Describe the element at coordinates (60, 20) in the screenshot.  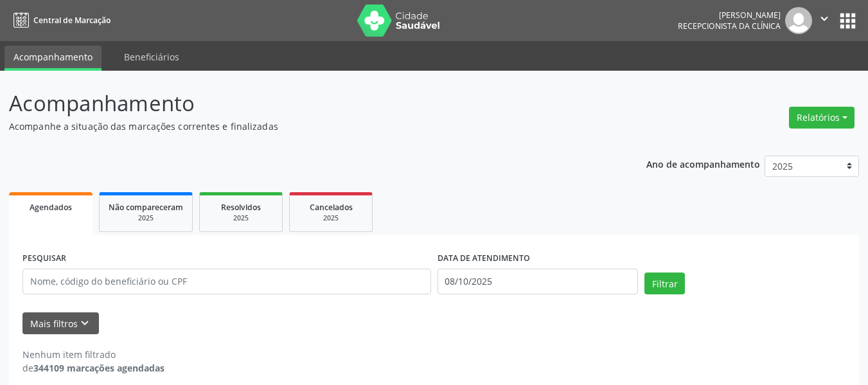
I see `a: Central de Marcação` at that location.